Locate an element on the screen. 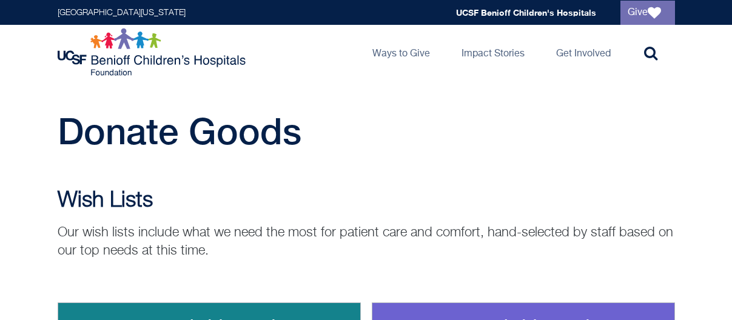 This screenshot has height=320, width=732. a: Impact Stories is located at coordinates (493, 52).